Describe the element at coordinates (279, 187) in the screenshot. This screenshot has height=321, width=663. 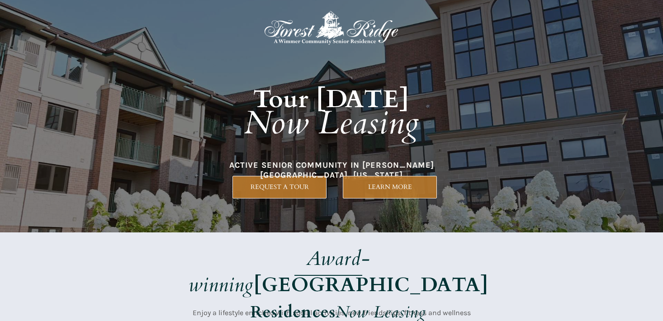
I see `span: REQUEST A TOUR` at that location.